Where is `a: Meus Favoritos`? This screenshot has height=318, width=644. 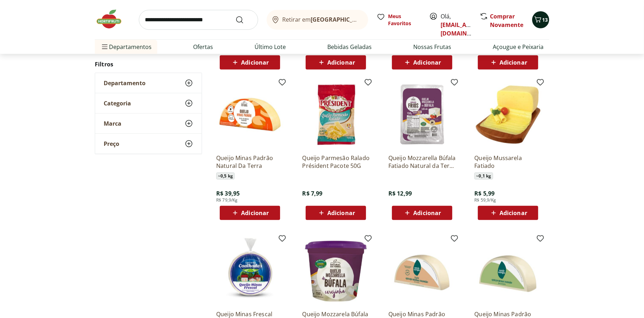
a: Meus Favoritos is located at coordinates (398, 20).